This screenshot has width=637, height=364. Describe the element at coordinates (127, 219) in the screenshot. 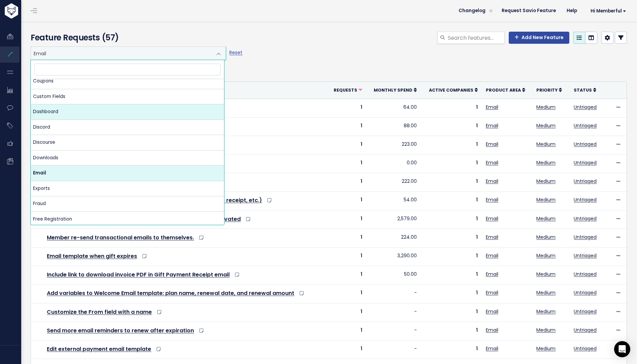

I see `li: Free Registration` at that location.